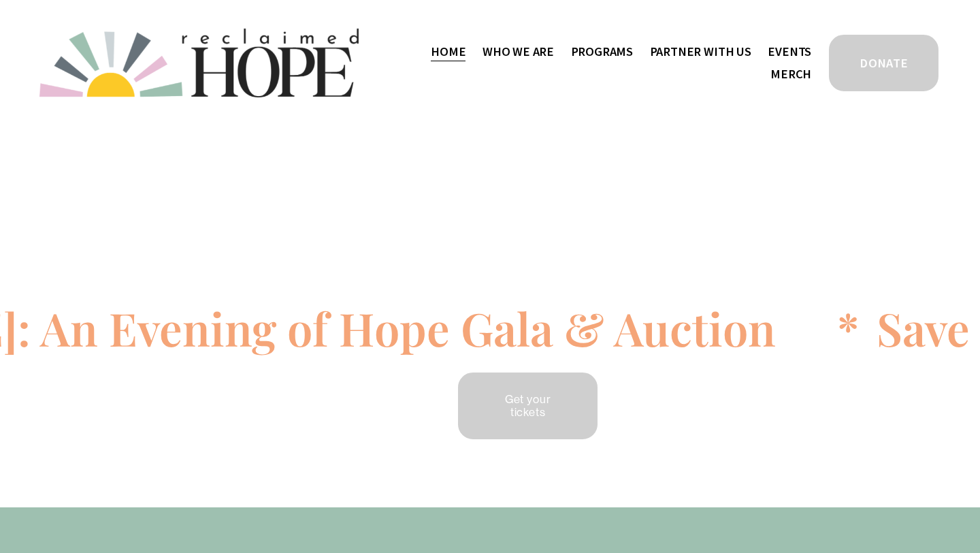 The image size is (980, 553). What do you see at coordinates (791, 74) in the screenshot?
I see `a: Merch` at bounding box center [791, 74].